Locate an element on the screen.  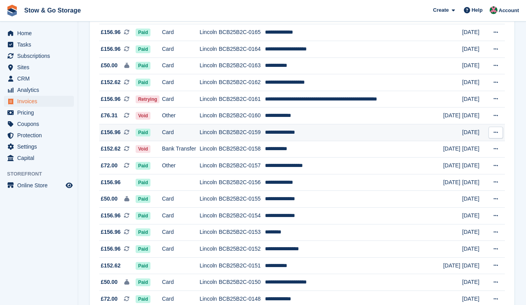
td: BCB25B2C-0156 is located at coordinates (242, 182).